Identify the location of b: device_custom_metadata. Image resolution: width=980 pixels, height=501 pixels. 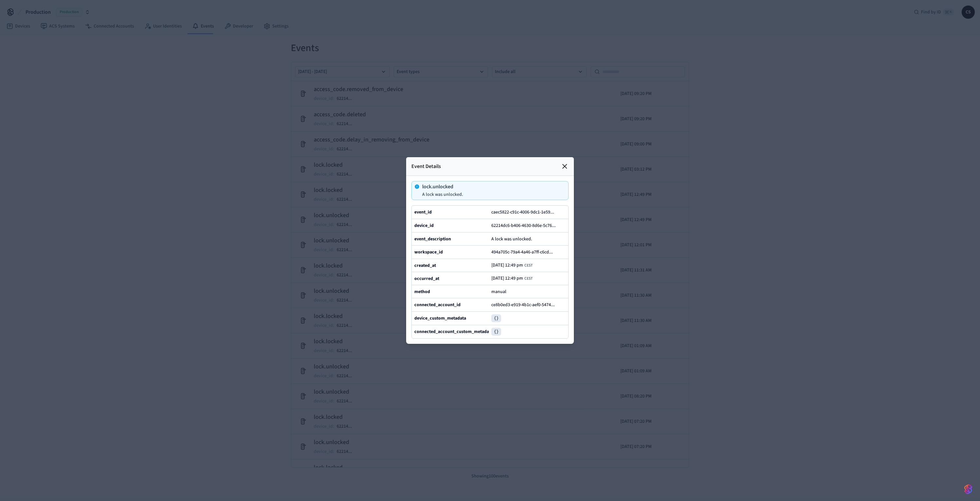
(440, 319).